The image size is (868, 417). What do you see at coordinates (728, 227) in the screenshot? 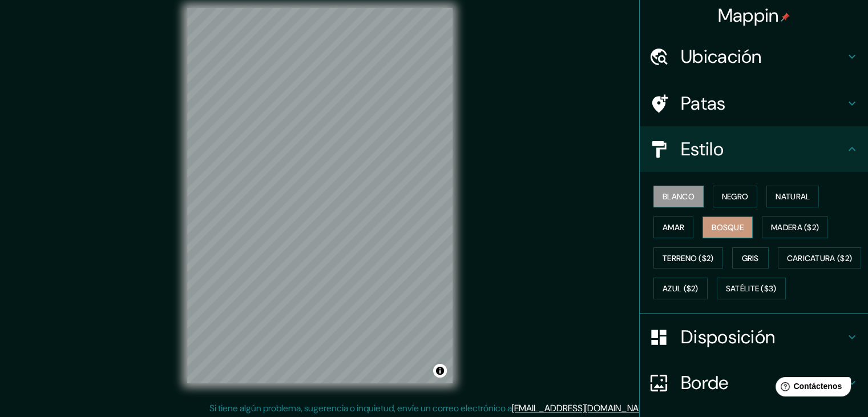
I see `button: Bosque` at bounding box center [728, 227].